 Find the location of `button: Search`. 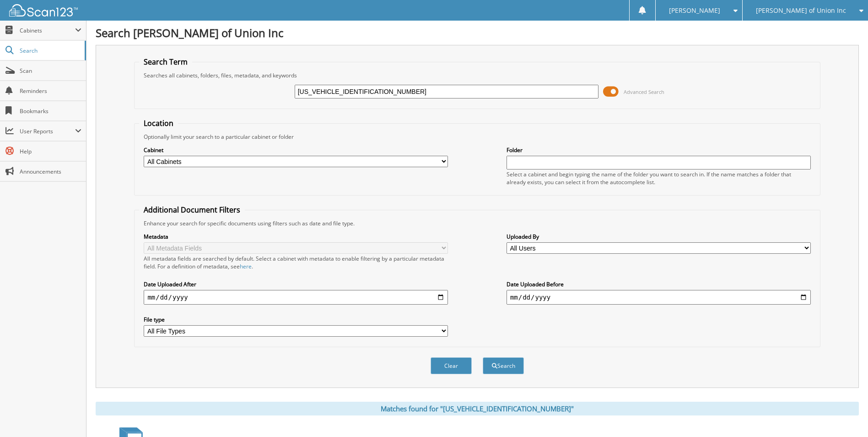

button: Search is located at coordinates (504, 365).